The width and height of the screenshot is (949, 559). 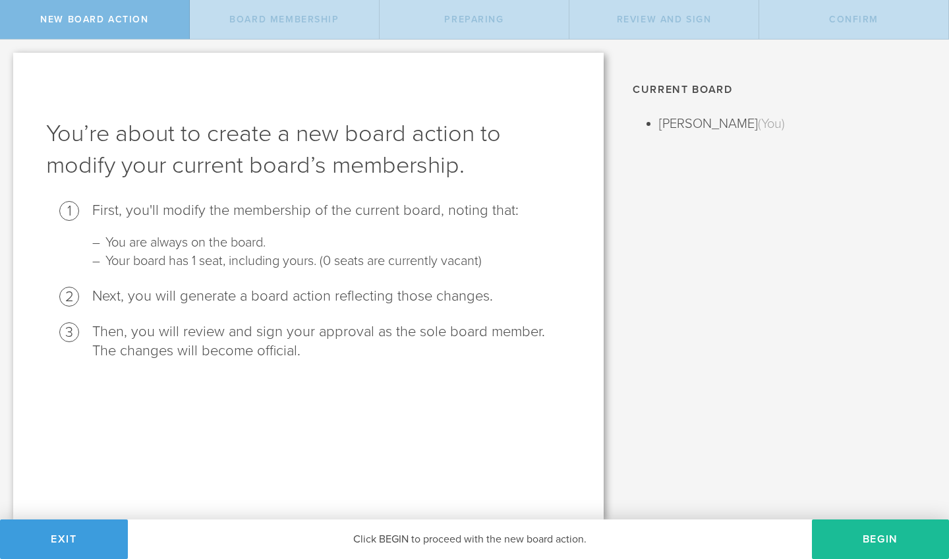 What do you see at coordinates (284, 19) in the screenshot?
I see `span: Board Membership` at bounding box center [284, 19].